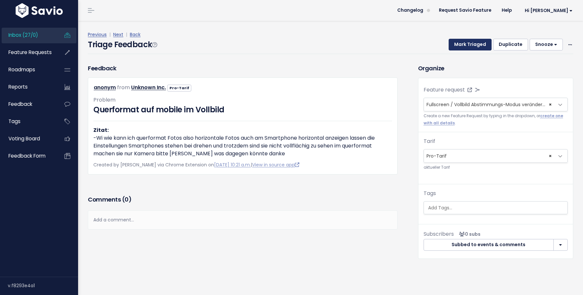 This screenshot has width=583, height=295. Describe the element at coordinates (23, 35) in the screenshot. I see `span: Inbox (27/0)` at that location.